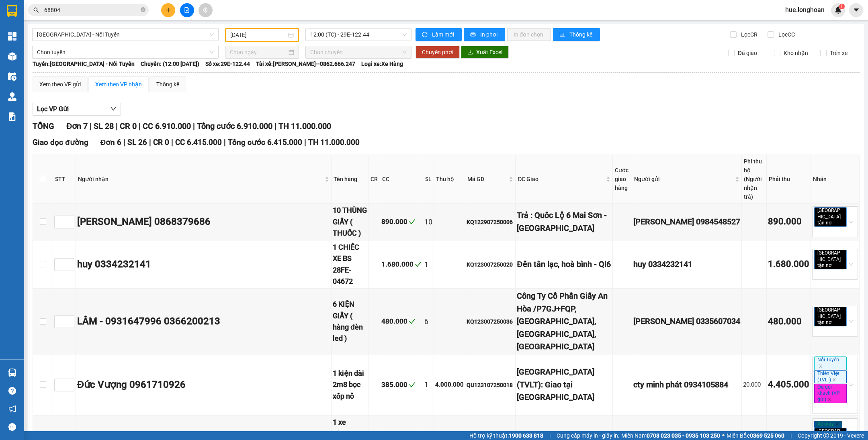 Image resolution: width=868 pixels, height=440 pixels. I want to click on th: Tên hàng, so click(350, 179).